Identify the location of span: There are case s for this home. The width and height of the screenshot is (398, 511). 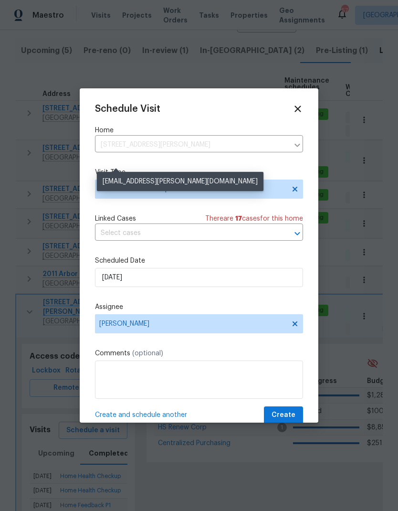
(254, 219).